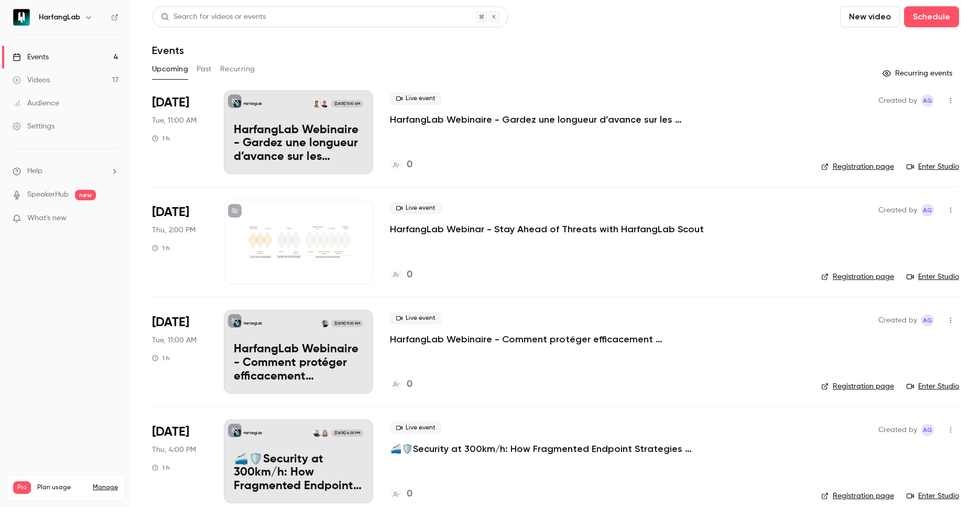 The width and height of the screenshot is (980, 507). Describe the element at coordinates (870, 17) in the screenshot. I see `button: New video` at that location.